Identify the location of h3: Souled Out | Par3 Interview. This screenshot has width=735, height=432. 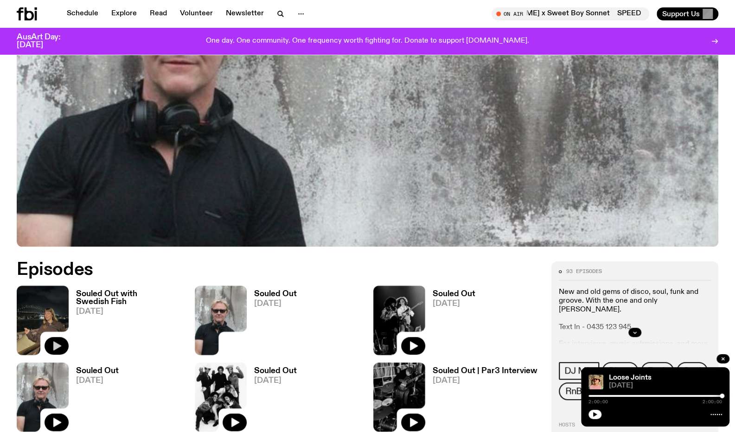
(485, 371).